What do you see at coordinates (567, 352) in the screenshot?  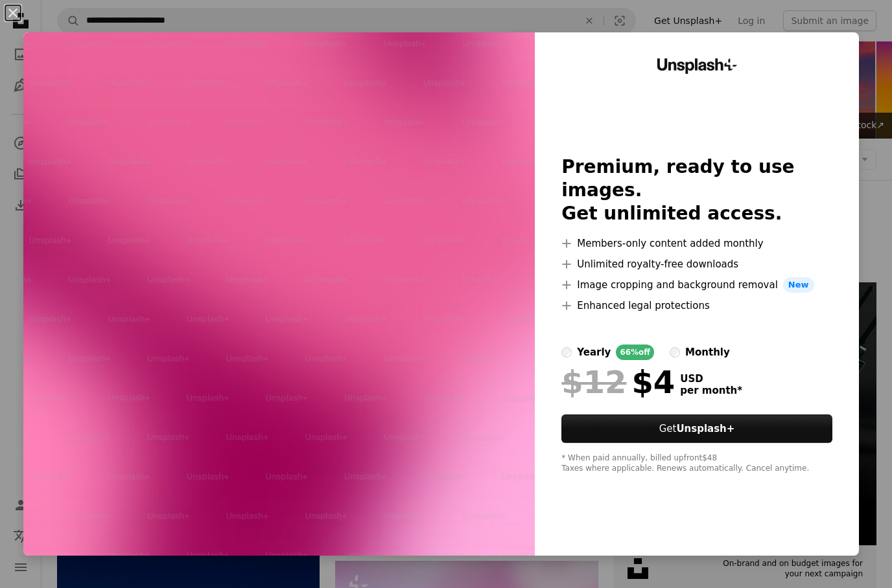 I see `input: yearly66%off` at bounding box center [567, 352].